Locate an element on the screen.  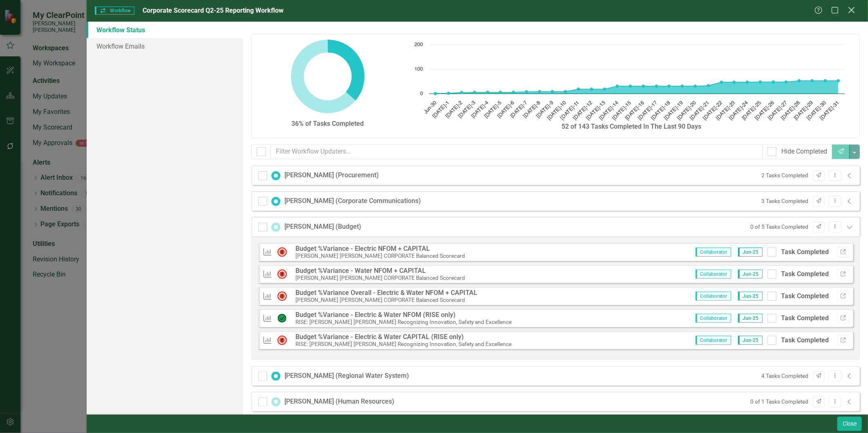
strong: Budget %Variance - Electric & Water CAPITAL (RISE only) is located at coordinates (380, 337).